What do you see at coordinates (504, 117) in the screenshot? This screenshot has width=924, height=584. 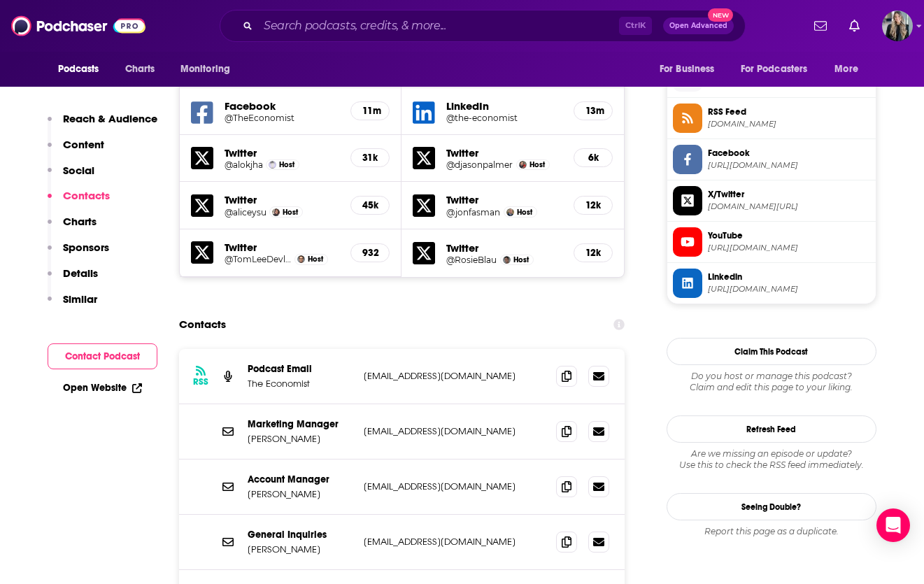 I see `a: @the-economist` at bounding box center [504, 117].